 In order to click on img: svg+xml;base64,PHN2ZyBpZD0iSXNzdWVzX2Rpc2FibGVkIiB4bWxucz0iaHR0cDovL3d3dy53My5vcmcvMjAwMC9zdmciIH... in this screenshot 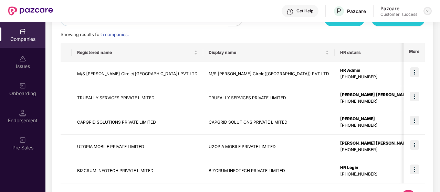, I will do `click(23, 59)`.